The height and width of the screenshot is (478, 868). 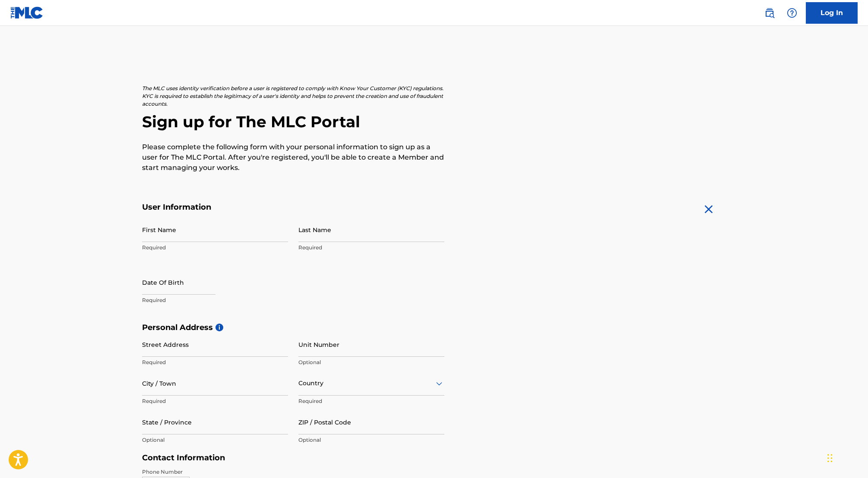 I want to click on div: Drag, so click(x=830, y=458).